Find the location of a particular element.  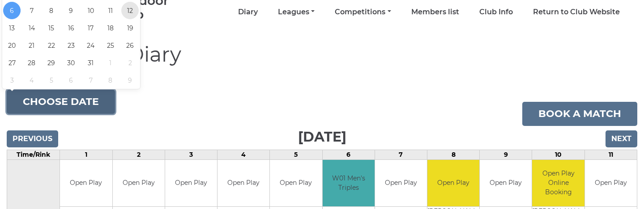

span: October 18, 2025 is located at coordinates (110, 28).